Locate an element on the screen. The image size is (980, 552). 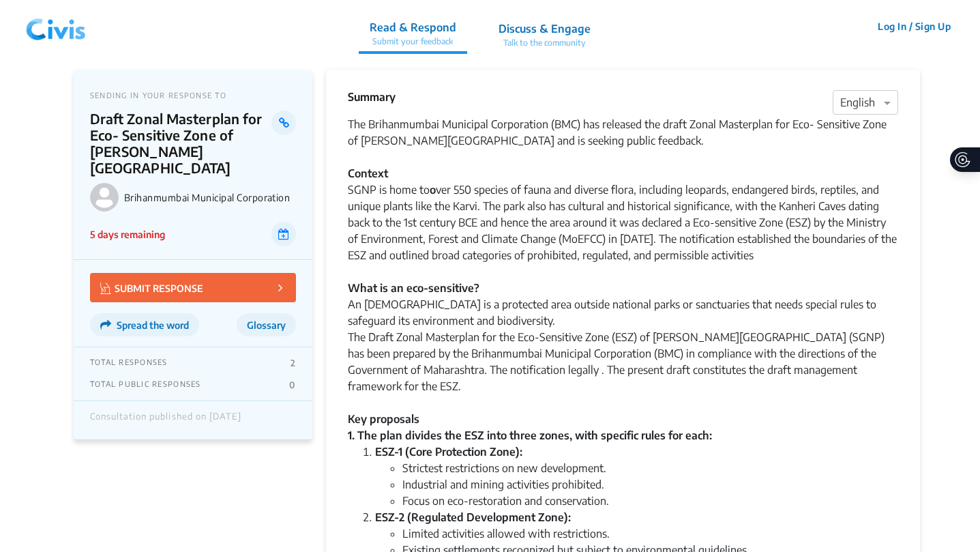
p: Summary is located at coordinates (372, 97).